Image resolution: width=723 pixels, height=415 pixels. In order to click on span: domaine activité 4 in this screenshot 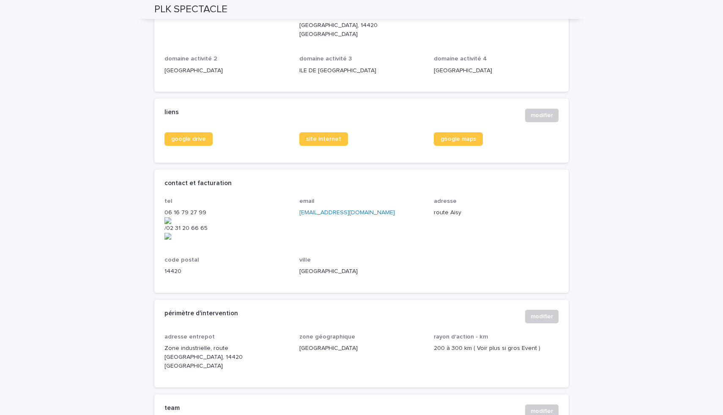, I will do `click(460, 59)`.